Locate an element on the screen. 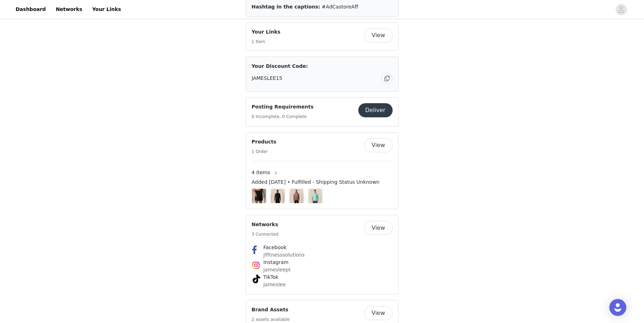  a: Networks is located at coordinates (69, 9).